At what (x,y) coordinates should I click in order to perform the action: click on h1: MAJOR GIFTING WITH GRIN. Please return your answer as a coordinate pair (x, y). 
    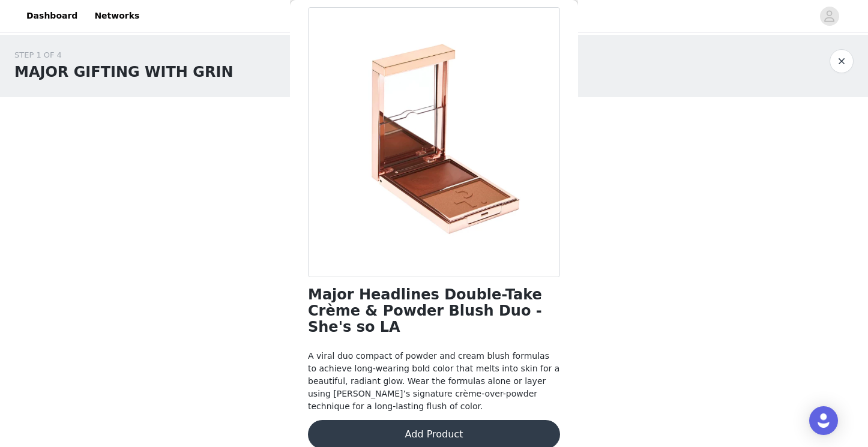
    Looking at the image, I should click on (123, 72).